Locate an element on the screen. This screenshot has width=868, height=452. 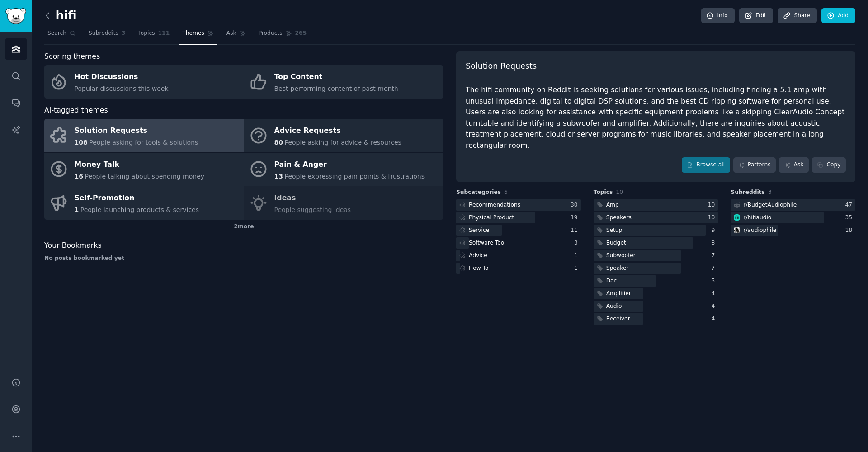
div: 5 is located at coordinates (714, 281).